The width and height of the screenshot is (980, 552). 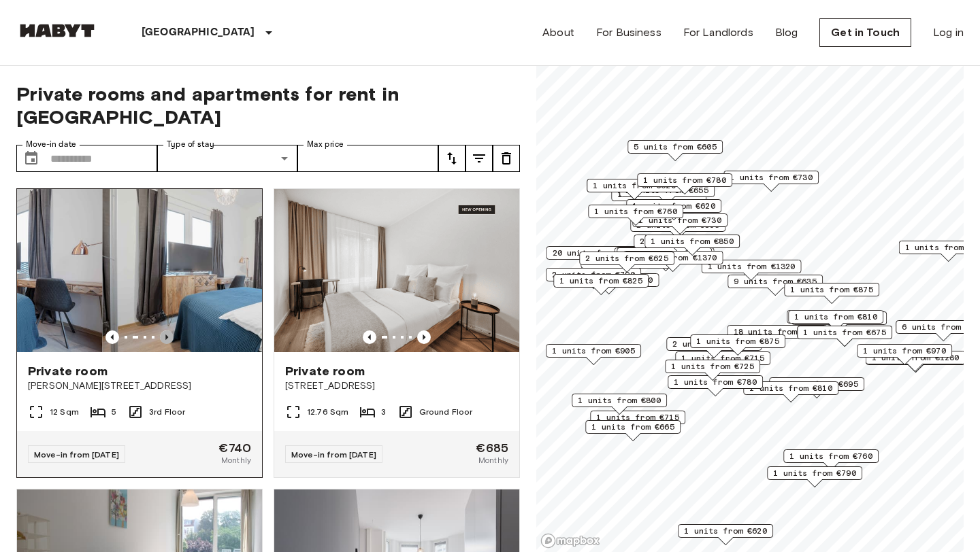 I want to click on span: 3rd Floor, so click(x=167, y=412).